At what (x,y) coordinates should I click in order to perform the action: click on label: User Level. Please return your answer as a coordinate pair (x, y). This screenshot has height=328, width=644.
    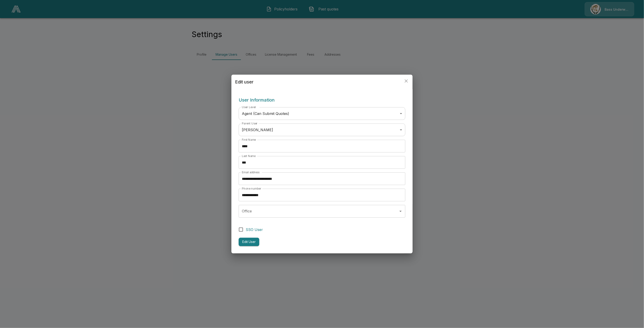
    Looking at the image, I should click on (249, 107).